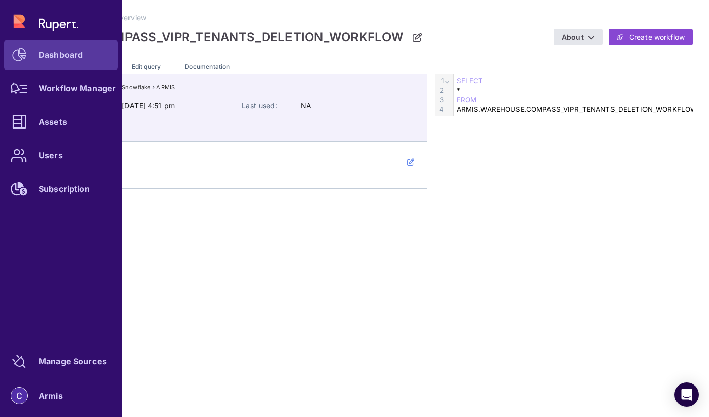  What do you see at coordinates (440, 109) in the screenshot?
I see `div: 4` at bounding box center [440, 109].